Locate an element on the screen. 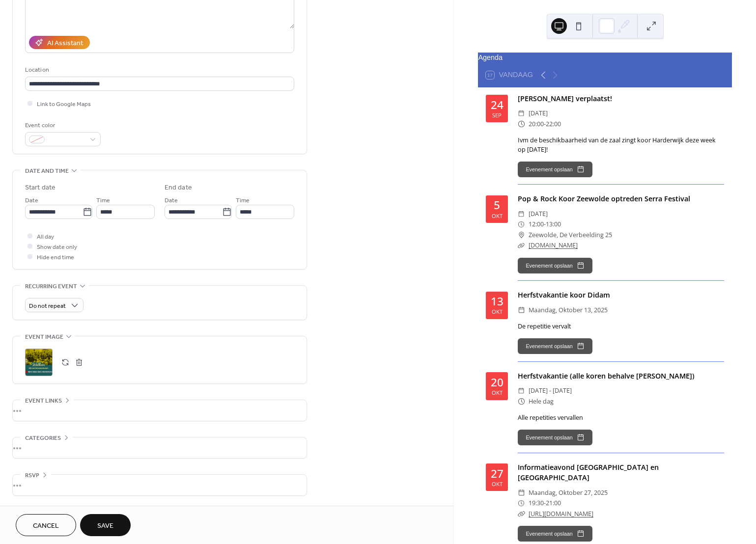  span: 22:00 is located at coordinates (554, 123).